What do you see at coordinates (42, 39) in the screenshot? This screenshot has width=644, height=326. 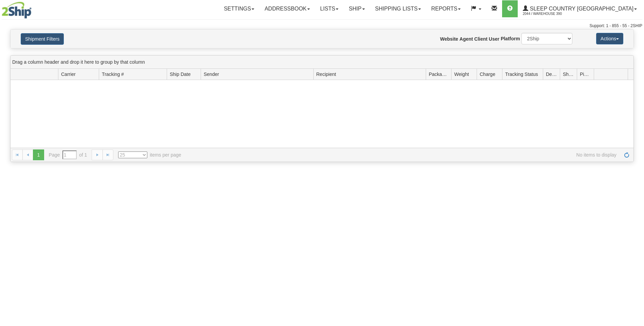 I see `button: Shipment Filters` at bounding box center [42, 39].